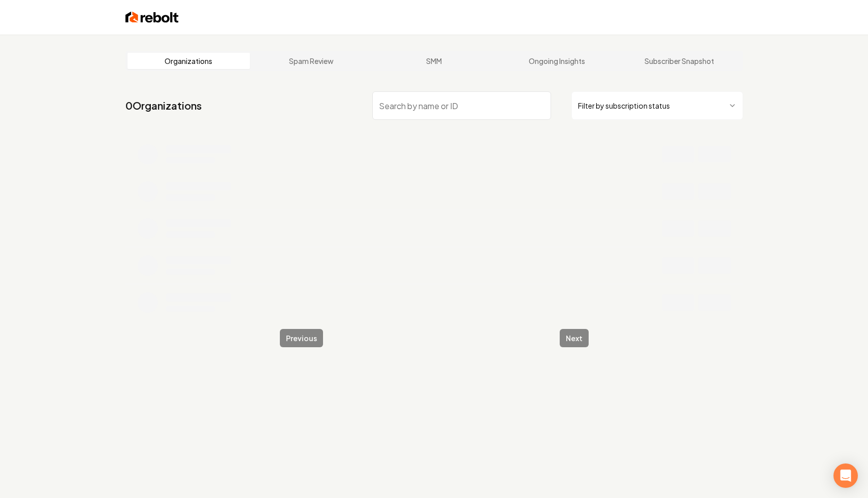 Image resolution: width=868 pixels, height=498 pixels. Describe the element at coordinates (152, 17) in the screenshot. I see `img: Rebolt Logo` at that location.